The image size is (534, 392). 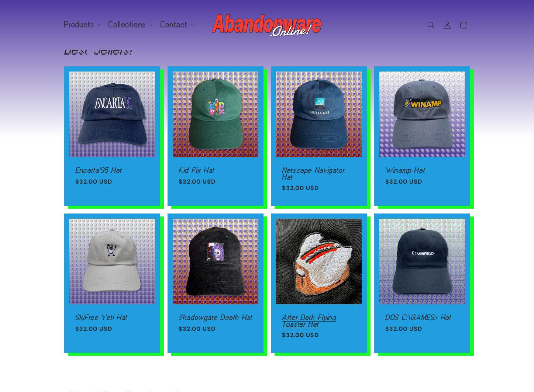 I want to click on summary: Contact, so click(x=177, y=25).